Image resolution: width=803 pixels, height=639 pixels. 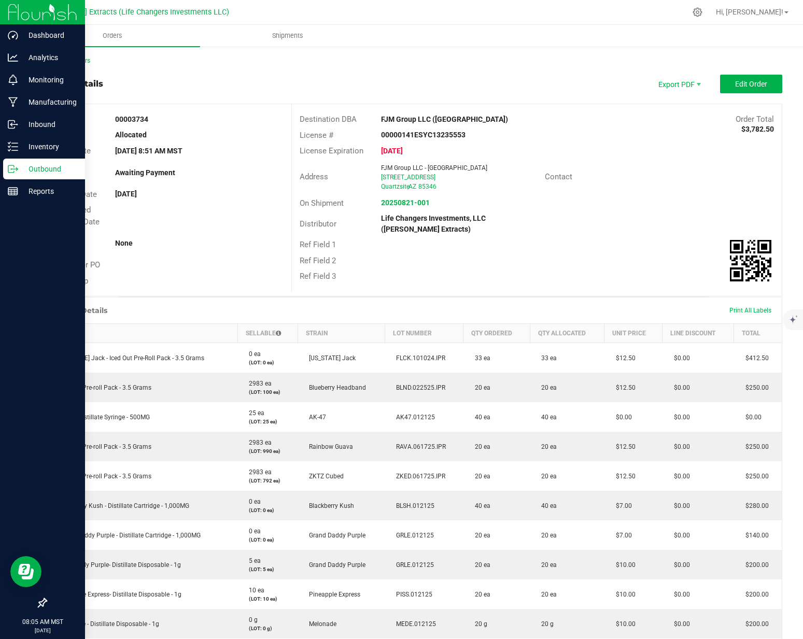 What do you see at coordinates (106, 624) in the screenshot?
I see `span: Melonade - Distillate Disposable - 1g` at bounding box center [106, 624].